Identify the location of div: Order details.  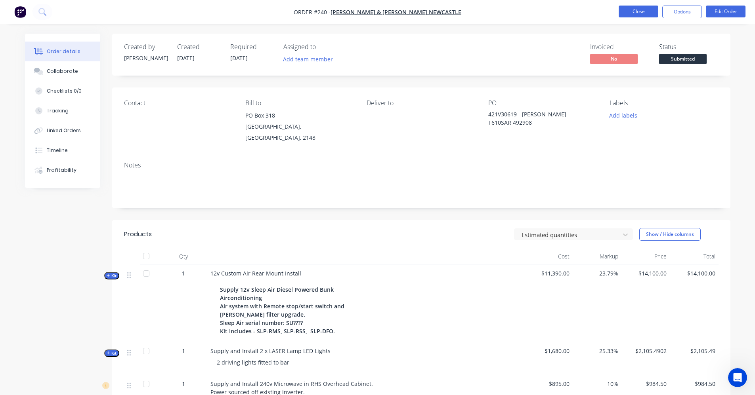
(63, 51).